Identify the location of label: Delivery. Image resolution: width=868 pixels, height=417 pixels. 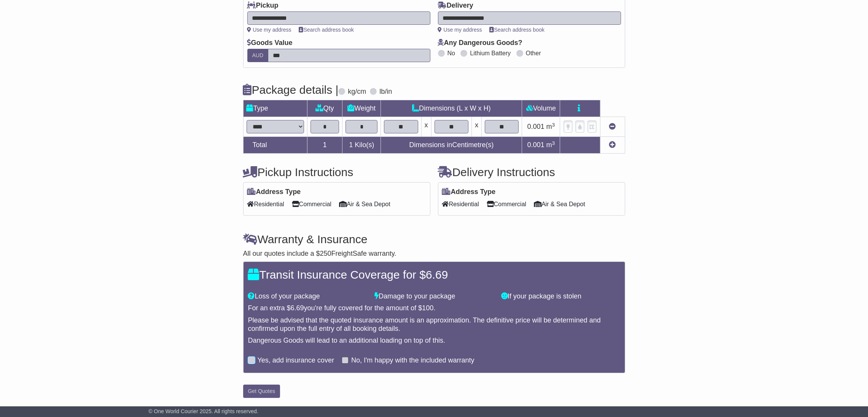
(456, 6).